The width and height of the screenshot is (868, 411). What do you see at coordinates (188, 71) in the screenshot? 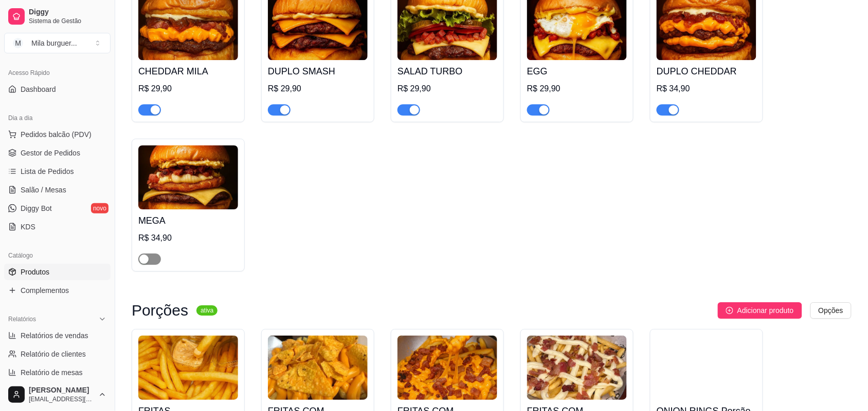
I see `h4: CHEDDAR MILA` at bounding box center [188, 71].